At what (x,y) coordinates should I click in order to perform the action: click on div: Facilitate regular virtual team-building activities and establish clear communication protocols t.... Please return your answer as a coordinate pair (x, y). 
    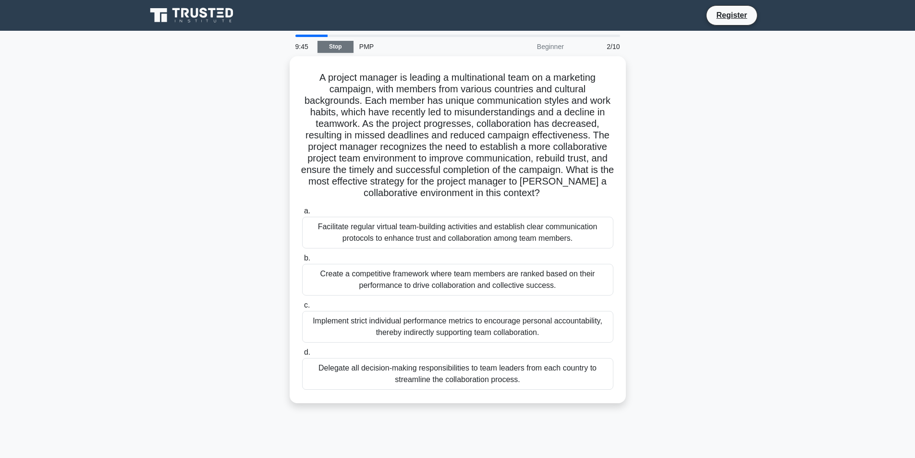
    Looking at the image, I should click on (458, 233).